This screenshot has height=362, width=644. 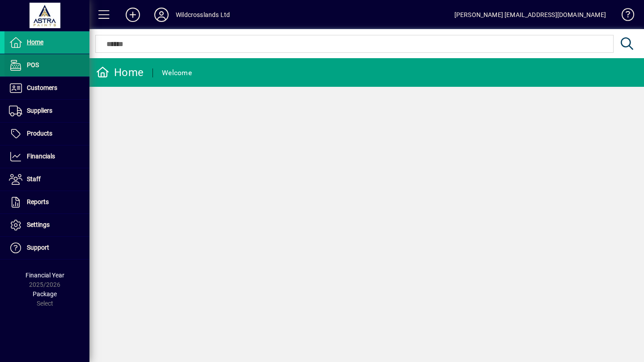 I want to click on span: Home, so click(x=35, y=42).